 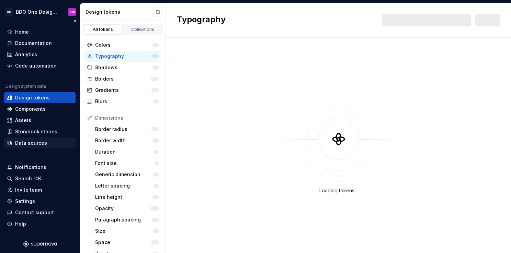 I want to click on a: Home, so click(x=40, y=32).